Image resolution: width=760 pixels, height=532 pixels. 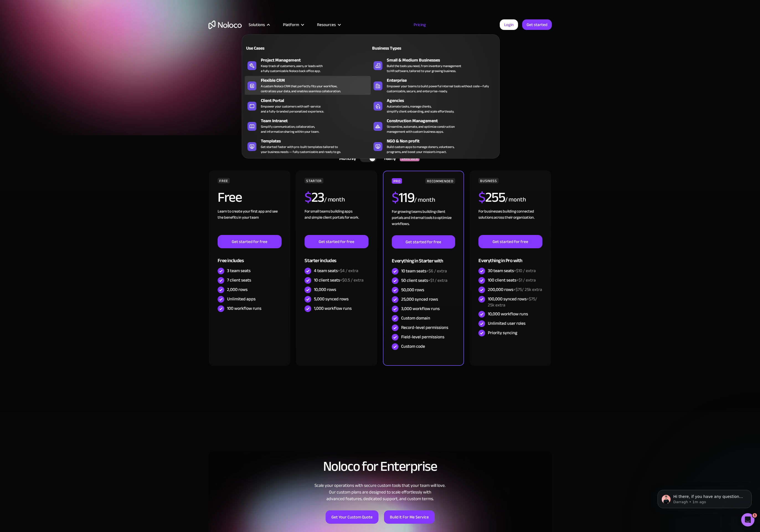 I want to click on a: AgenciesAutomate tasks, manage clients,simplify client onboarding, and scale effortlessly., so click(x=434, y=105).